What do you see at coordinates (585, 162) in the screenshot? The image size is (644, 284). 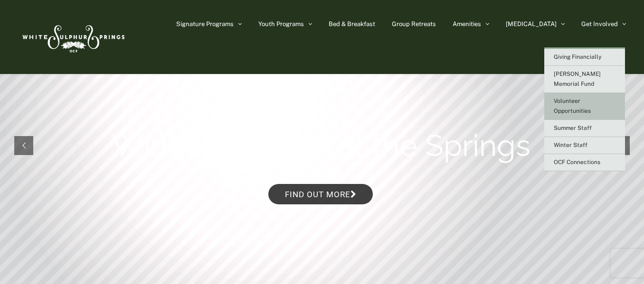 I see `a: OCF Connections` at bounding box center [585, 162].